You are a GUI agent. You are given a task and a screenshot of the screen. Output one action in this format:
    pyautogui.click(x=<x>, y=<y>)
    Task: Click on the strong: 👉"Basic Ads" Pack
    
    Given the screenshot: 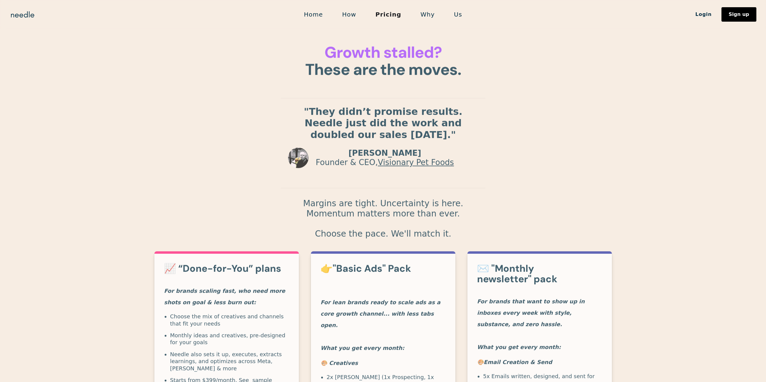 What is the action you would take?
    pyautogui.click(x=366, y=269)
    